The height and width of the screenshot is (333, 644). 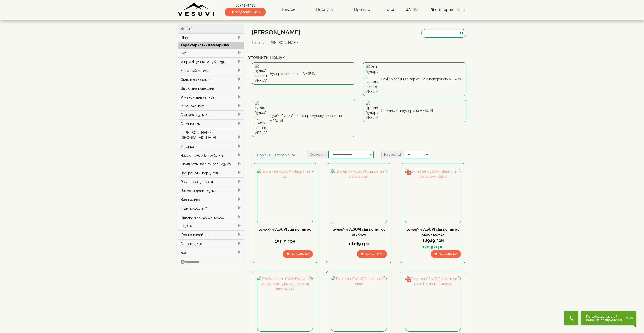 What do you see at coordinates (359, 57) in the screenshot?
I see `h4: Уточнити Пошук` at bounding box center [359, 57].